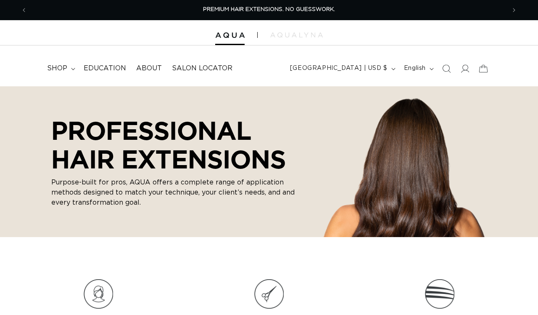 The image size is (538, 315). What do you see at coordinates (105, 68) in the screenshot?
I see `a: Education` at bounding box center [105, 68].